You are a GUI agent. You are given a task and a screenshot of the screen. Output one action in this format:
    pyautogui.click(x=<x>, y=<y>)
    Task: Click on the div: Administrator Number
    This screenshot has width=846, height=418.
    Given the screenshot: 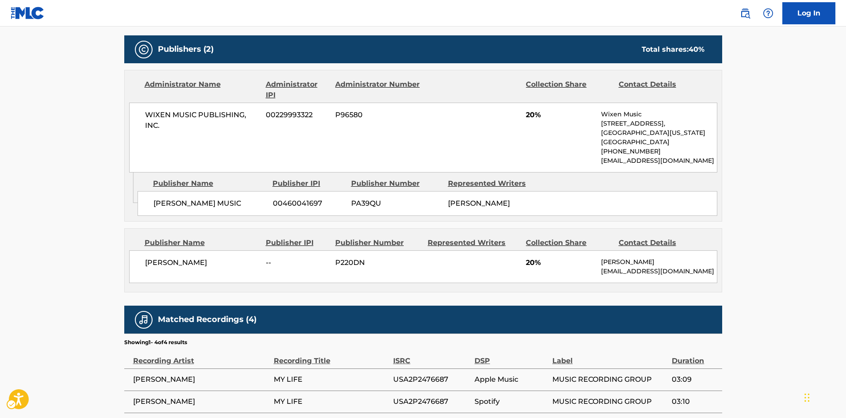 What is the action you would take?
    pyautogui.click(x=378, y=90)
    